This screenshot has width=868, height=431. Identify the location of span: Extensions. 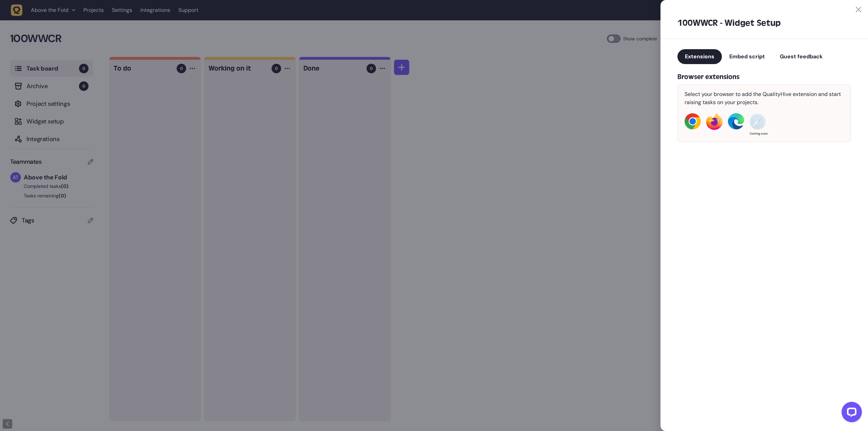
(699, 56).